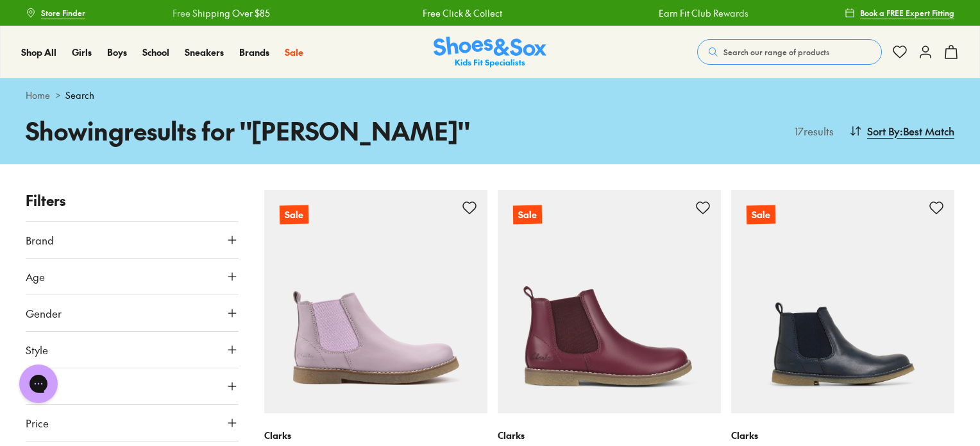  I want to click on span: : Best Match, so click(927, 131).